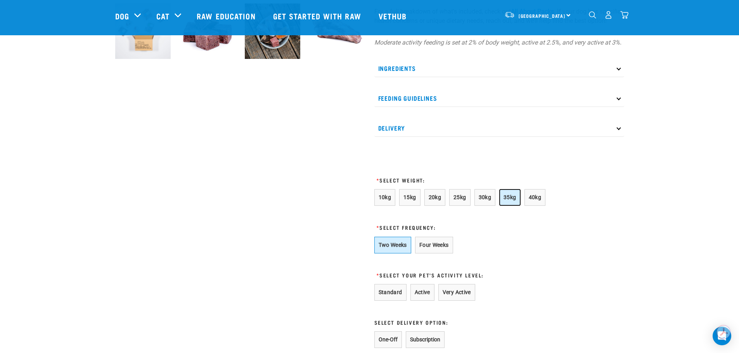 The height and width of the screenshot is (353, 739). I want to click on div: Open Intercom Messenger, so click(722, 336).